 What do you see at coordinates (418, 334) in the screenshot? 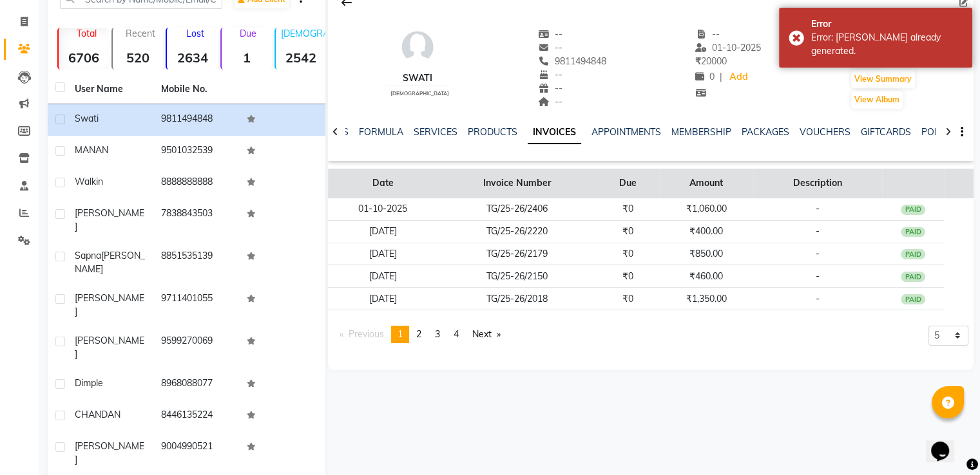
I see `span: 2` at bounding box center [418, 334].